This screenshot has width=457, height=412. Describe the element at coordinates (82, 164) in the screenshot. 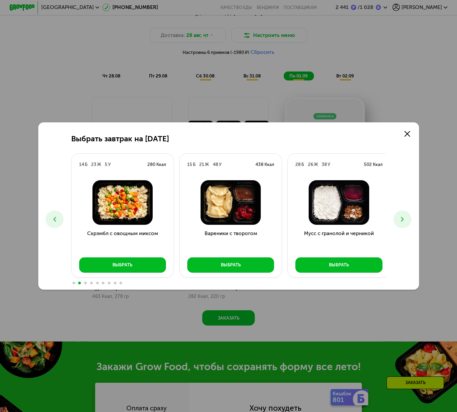

I see `div: 14` at that location.